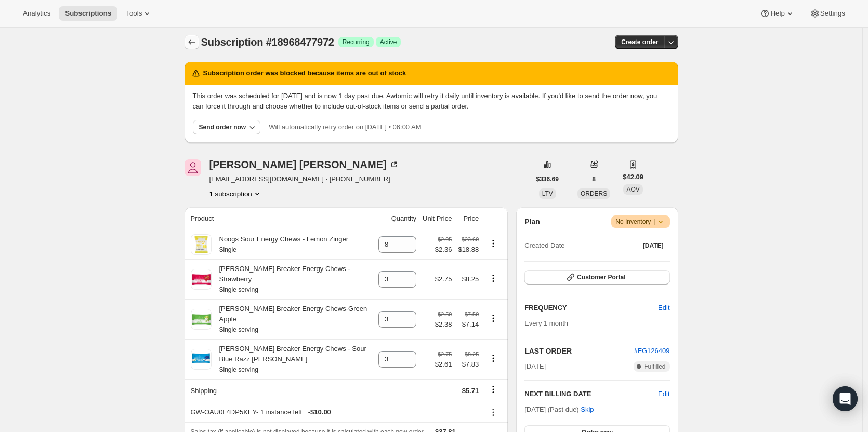 The width and height of the screenshot is (868, 432). What do you see at coordinates (591, 308) in the screenshot?
I see `h2: FREQUENCY` at bounding box center [591, 308].